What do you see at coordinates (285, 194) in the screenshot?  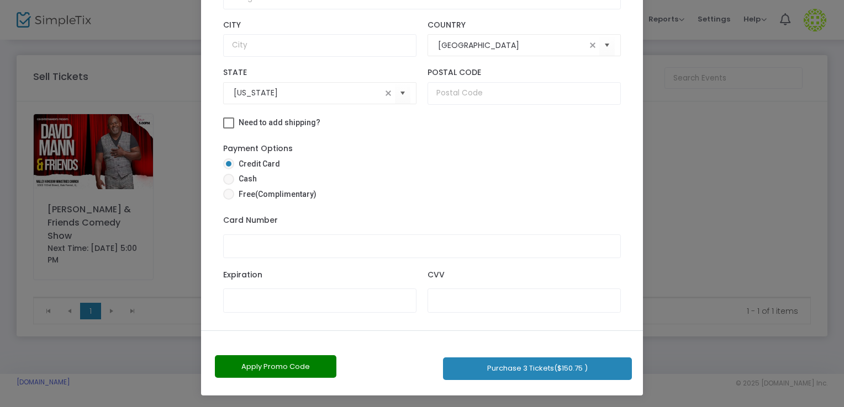 I see `span: (Complimentary)` at bounding box center [285, 194].